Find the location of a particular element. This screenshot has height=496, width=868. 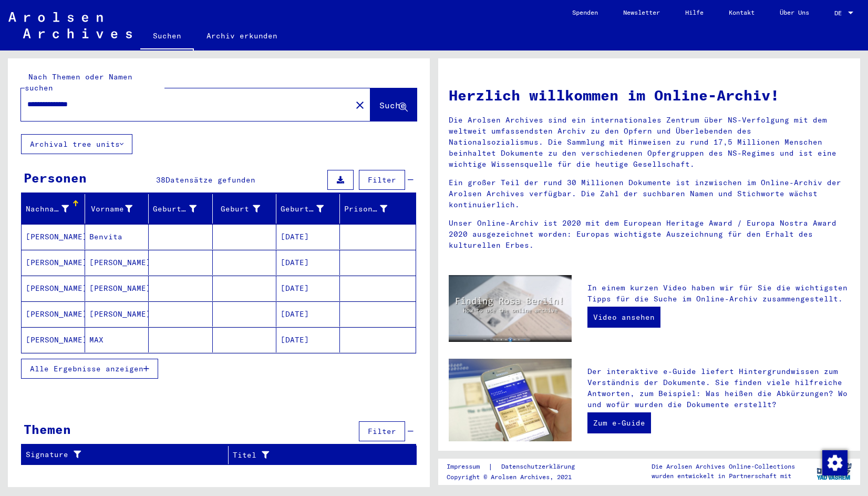

p: Unser Online-Archiv ist 2020 mit dem European Heritage Award / Europa Nostra Award 2020 ausgezeic... is located at coordinates (649, 234).